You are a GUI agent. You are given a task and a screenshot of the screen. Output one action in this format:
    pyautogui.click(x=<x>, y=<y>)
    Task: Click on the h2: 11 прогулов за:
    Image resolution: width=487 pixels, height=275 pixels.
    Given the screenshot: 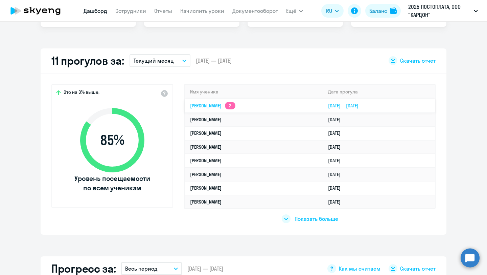 What is the action you would take?
    pyautogui.click(x=88, y=61)
    